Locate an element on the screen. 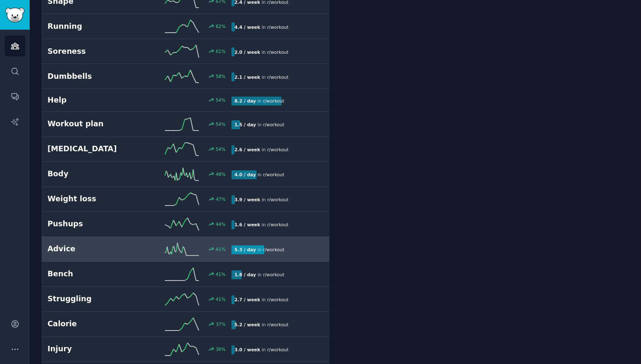 This screenshot has width=641, height=364. a: Workout plan54%1.5 / dayin r/workout is located at coordinates (185, 124).